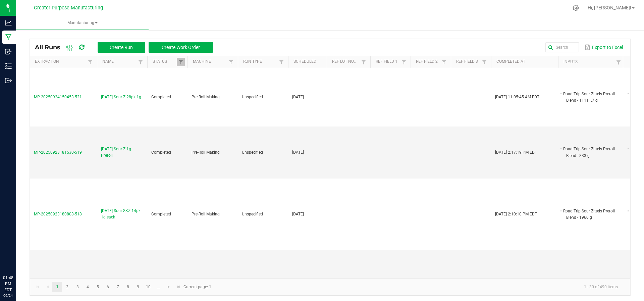 The height and width of the screenshot is (301, 644). Describe the element at coordinates (592, 62) in the screenshot. I see `th: Inputs` at that location.